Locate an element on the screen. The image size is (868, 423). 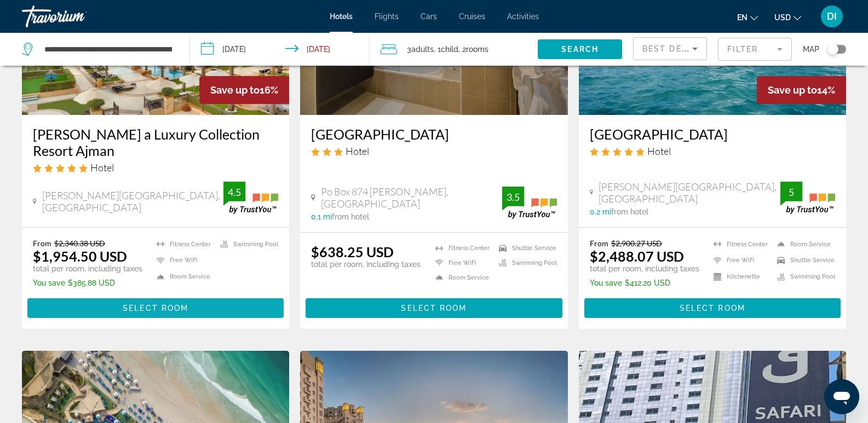
ins: $2,488.07 USD is located at coordinates (637, 256).